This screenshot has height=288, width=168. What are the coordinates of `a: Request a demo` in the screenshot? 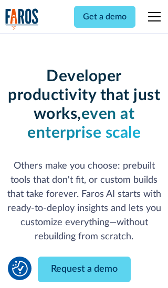 It's located at (84, 269).